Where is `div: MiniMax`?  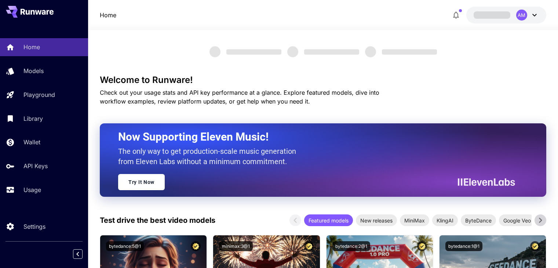 div: MiniMax is located at coordinates (415, 220).